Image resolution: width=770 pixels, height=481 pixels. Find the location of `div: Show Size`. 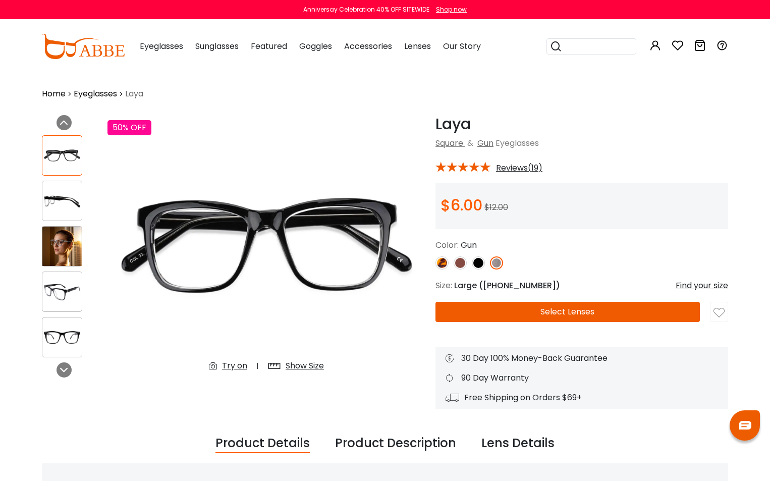

div: Show Size is located at coordinates (305, 366).